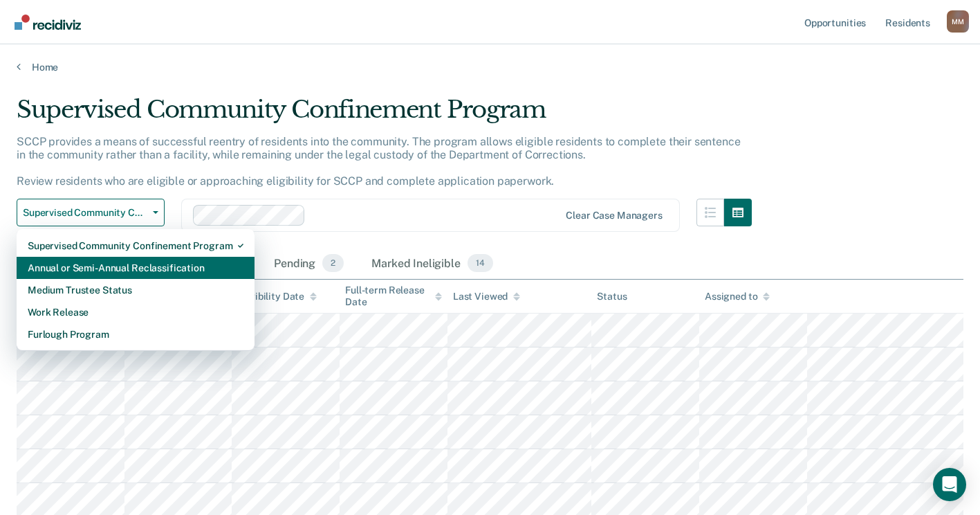 Image resolution: width=980 pixels, height=515 pixels. What do you see at coordinates (490, 67) in the screenshot?
I see `a: Home` at bounding box center [490, 67].